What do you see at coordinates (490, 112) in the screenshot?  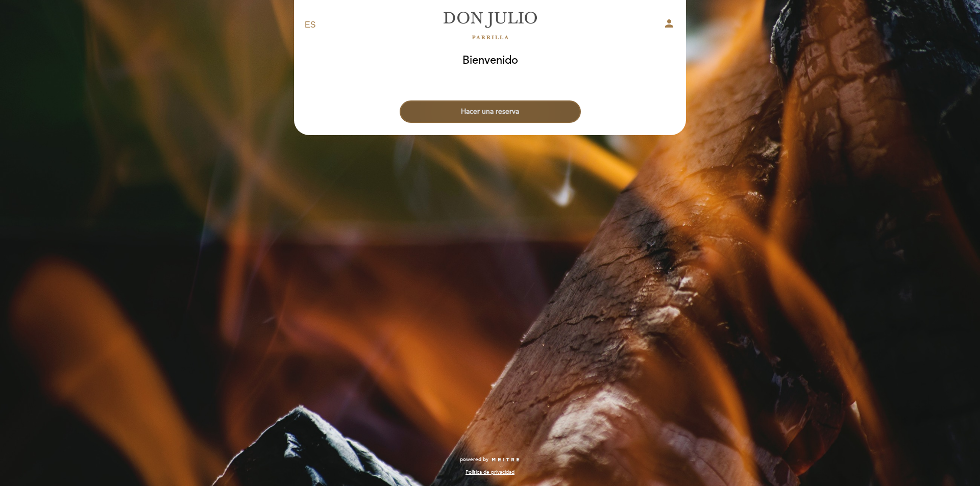 I see `button: Hacer una reserva` at bounding box center [490, 112].